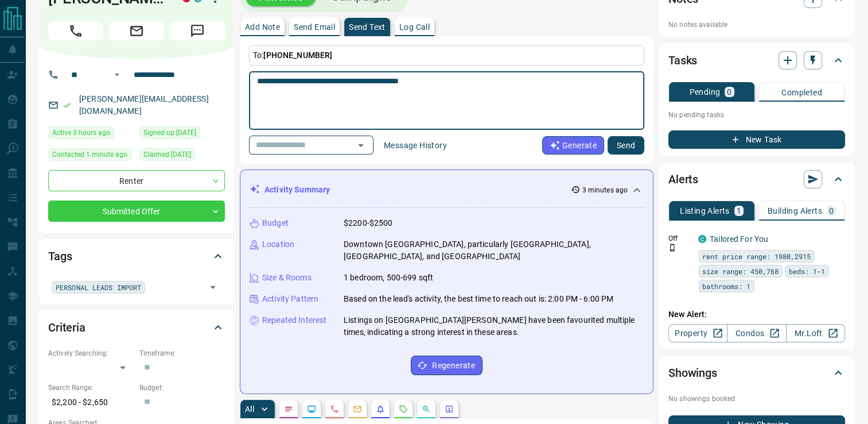 The width and height of the screenshot is (868, 424). What do you see at coordinates (414, 27) in the screenshot?
I see `p: Log Call` at bounding box center [414, 27].